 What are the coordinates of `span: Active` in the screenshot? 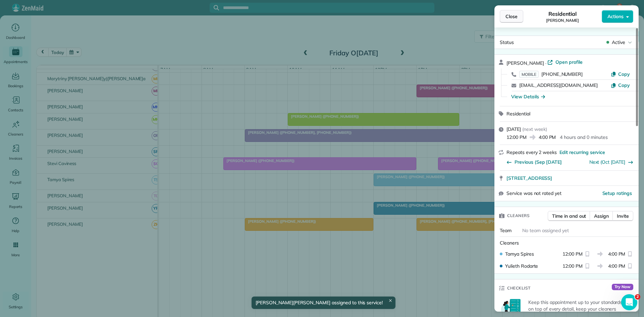 It's located at (618, 42).